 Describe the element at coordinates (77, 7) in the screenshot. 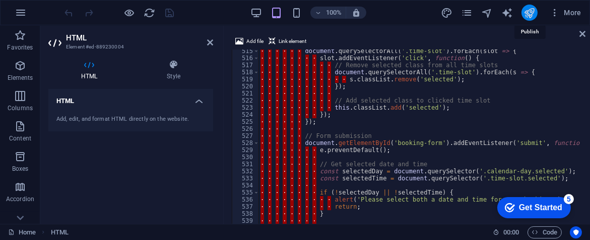

I see `div: 5` at that location.